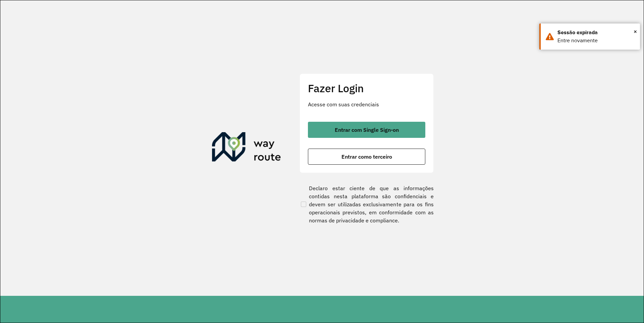 This screenshot has width=644, height=323. I want to click on div: Entre novamente, so click(596, 41).